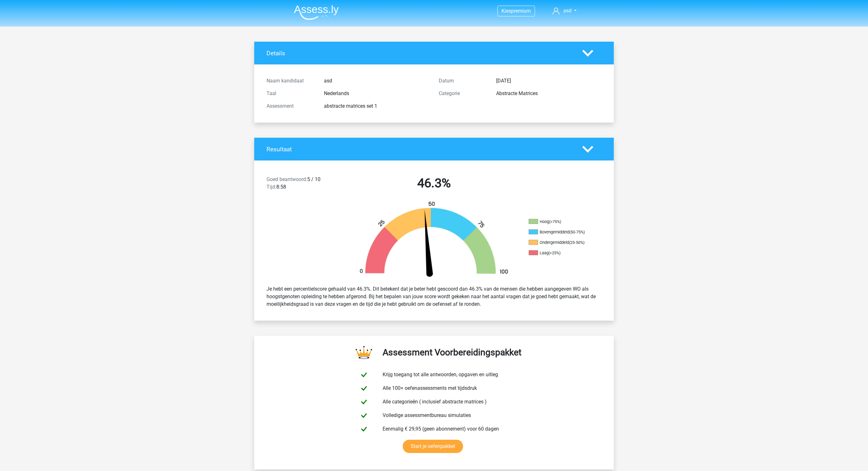  What do you see at coordinates (290, 106) in the screenshot?
I see `div: Assessment` at bounding box center [290, 106].